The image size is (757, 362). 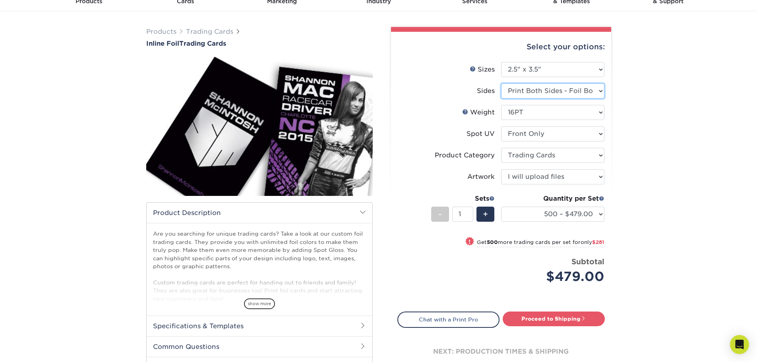 What do you see at coordinates (486, 91) in the screenshot?
I see `div: Sides` at bounding box center [486, 91].